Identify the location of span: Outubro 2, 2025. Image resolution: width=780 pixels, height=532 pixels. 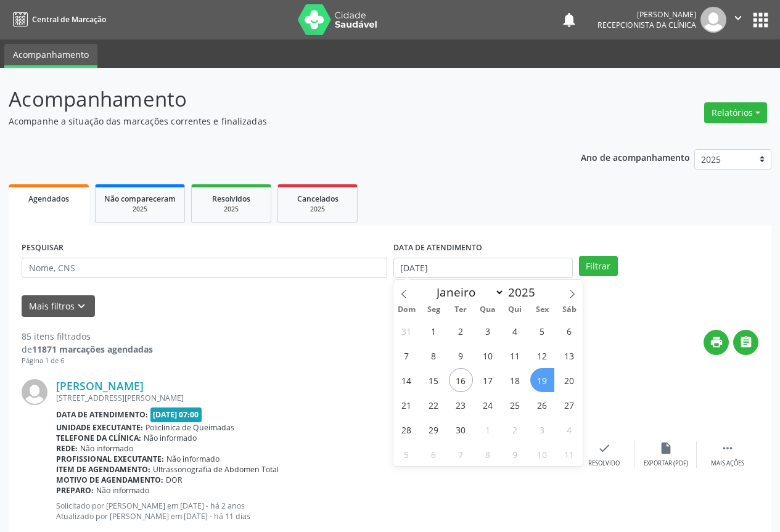
(515, 429).